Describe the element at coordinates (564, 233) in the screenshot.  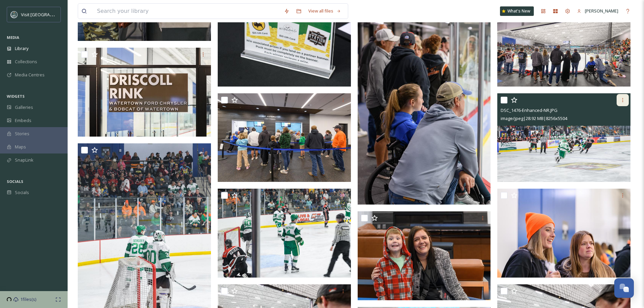
I see `img: DSC_1439-Enhanced-NR.JPG` at that location.